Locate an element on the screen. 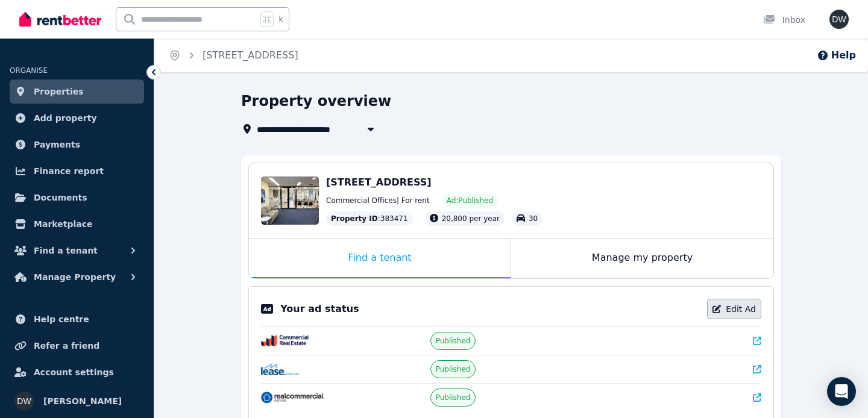  button: Manage Property is located at coordinates (76, 277).